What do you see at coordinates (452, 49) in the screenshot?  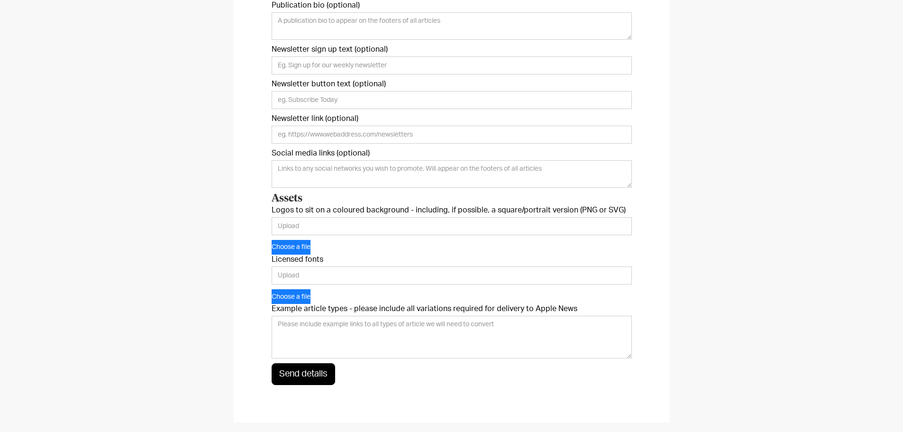 I see `label: Newsletter sign up text (optional)` at bounding box center [452, 49].